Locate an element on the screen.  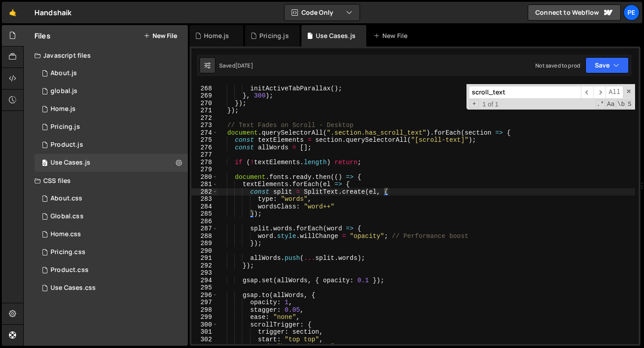
div: Saved is located at coordinates (236, 65).